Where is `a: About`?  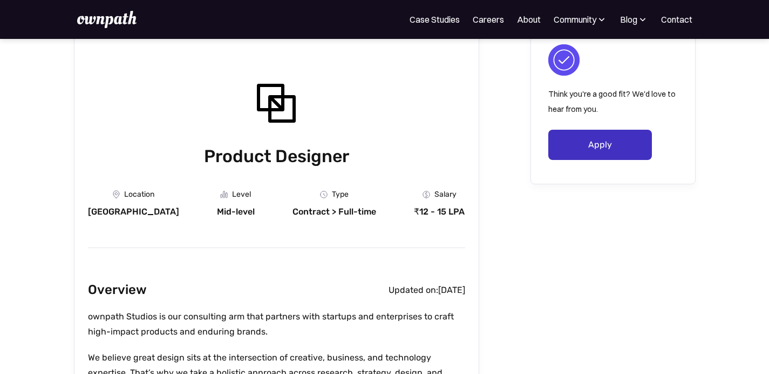
a: About is located at coordinates (529, 19).